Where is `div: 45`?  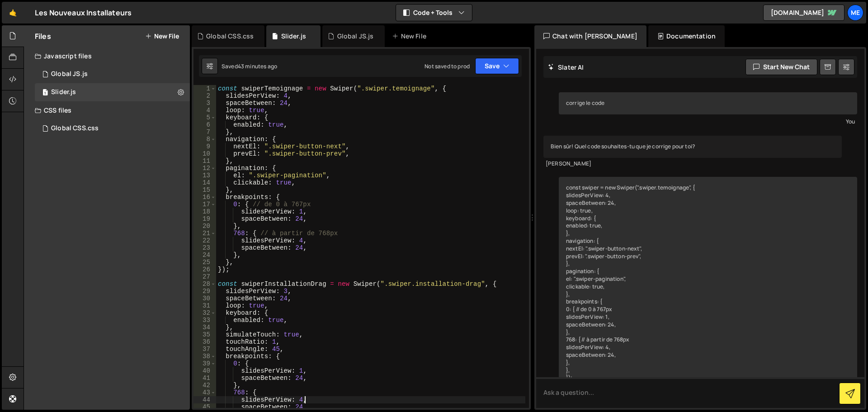
div: 45 is located at coordinates (204, 407).